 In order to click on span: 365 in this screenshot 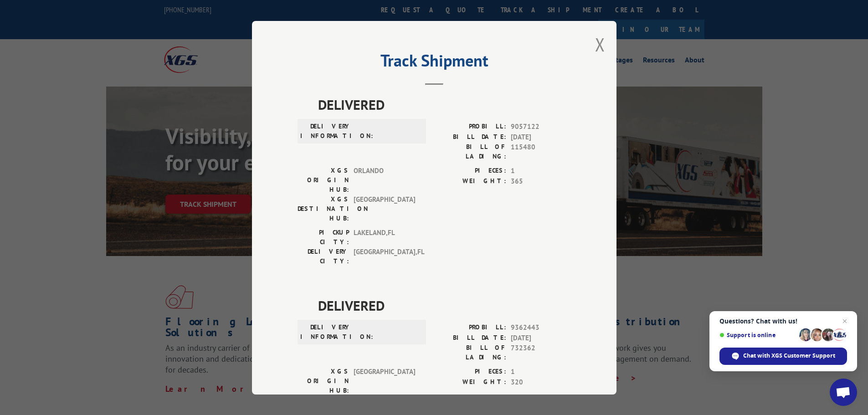, I will do `click(541, 181)`.